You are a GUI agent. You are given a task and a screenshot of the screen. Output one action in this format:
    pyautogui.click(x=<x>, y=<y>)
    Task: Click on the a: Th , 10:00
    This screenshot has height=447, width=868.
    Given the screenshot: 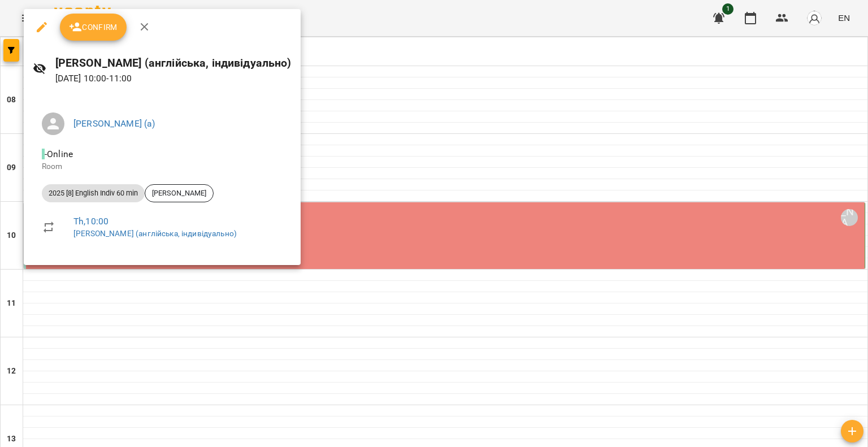 What is the action you would take?
    pyautogui.click(x=91, y=221)
    